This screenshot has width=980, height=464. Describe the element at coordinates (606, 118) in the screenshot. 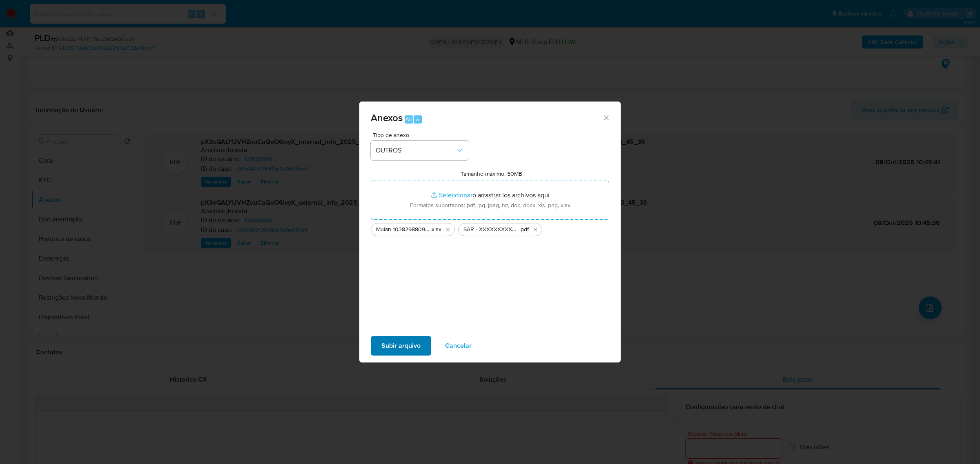

I see `button: Cerrar` at that location.